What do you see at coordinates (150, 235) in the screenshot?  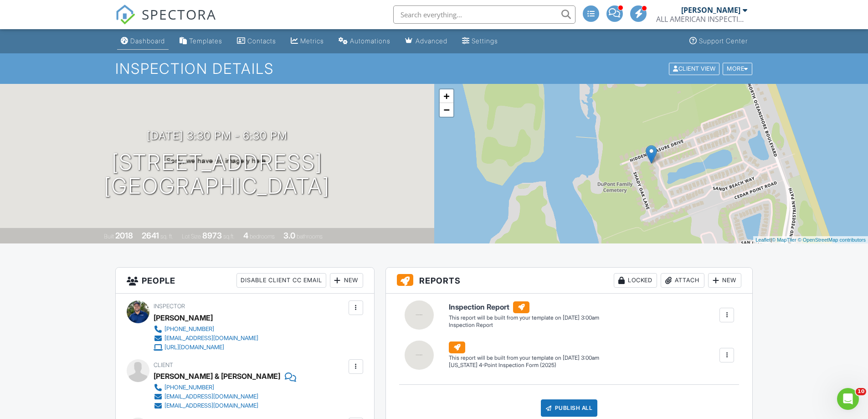 I see `div: 2641` at bounding box center [150, 235].